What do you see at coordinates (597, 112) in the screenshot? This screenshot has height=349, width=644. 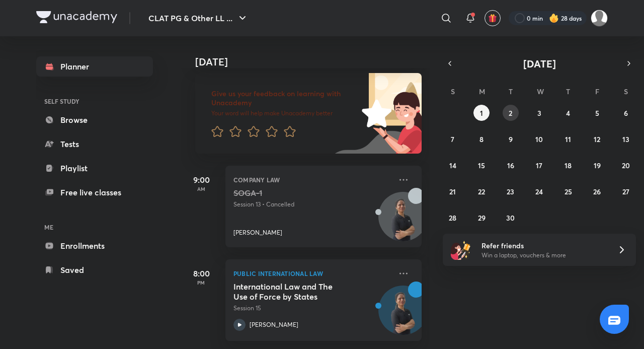 I see `abbr: September 5, 2025` at bounding box center [597, 112].